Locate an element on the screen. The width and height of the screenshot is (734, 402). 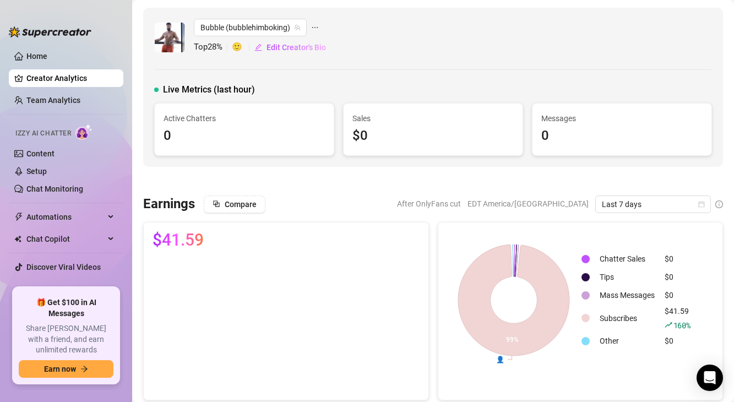
button: Edit Creator's Bio is located at coordinates (290, 47).